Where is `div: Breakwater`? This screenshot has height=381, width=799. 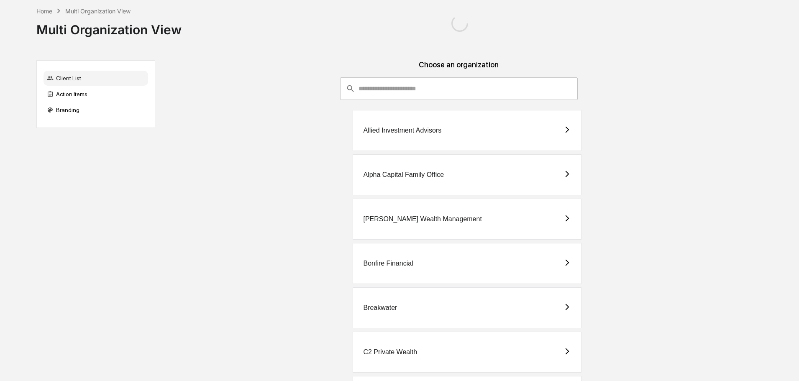
div: Breakwater is located at coordinates (380, 308).